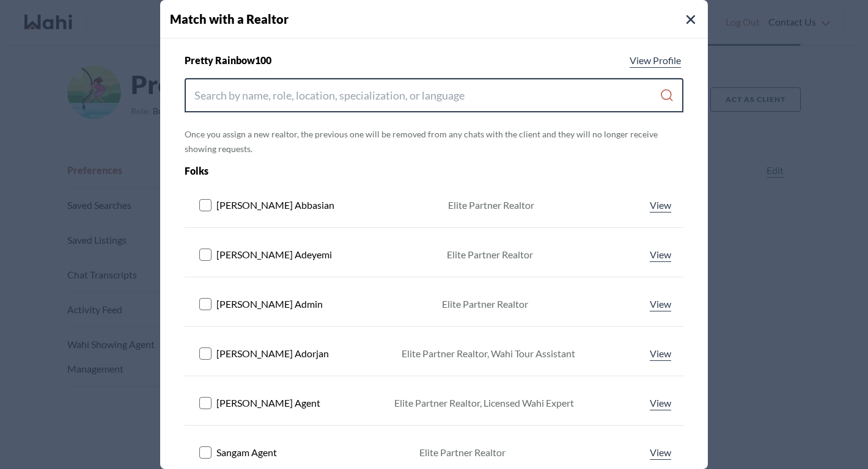  Describe the element at coordinates (489, 353) in the screenshot. I see `div: Elite Partner Realtor, Wahi Tour Assistant` at that location.